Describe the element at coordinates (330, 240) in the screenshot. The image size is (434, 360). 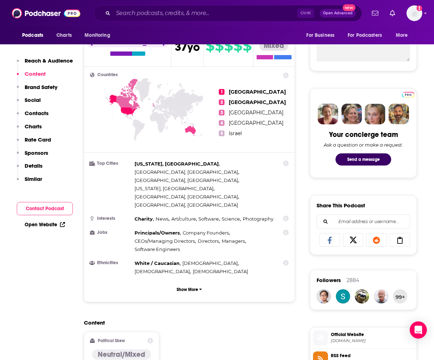
I see `a: Share on Facebook` at that location.